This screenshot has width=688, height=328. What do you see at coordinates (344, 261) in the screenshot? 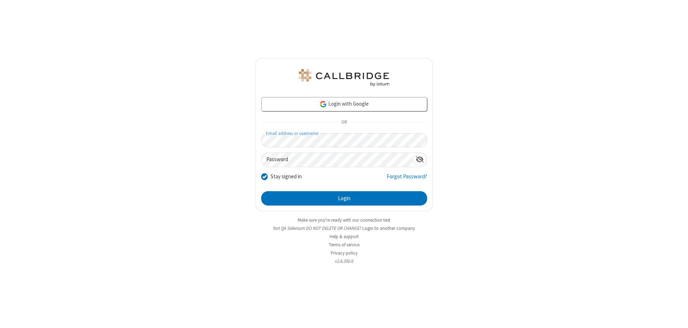
I see `li: v2.6.350.6` at bounding box center [344, 261].